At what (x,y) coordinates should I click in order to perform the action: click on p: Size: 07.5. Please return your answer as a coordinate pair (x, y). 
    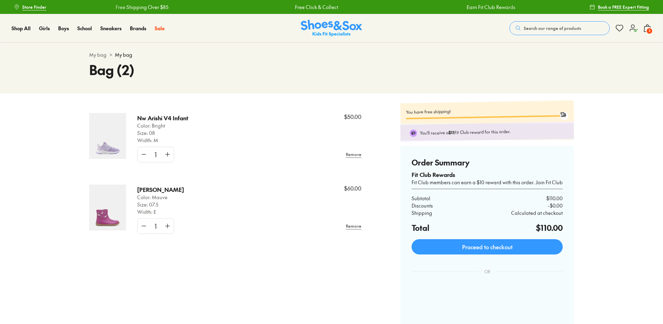
    Looking at the image, I should click on (160, 205).